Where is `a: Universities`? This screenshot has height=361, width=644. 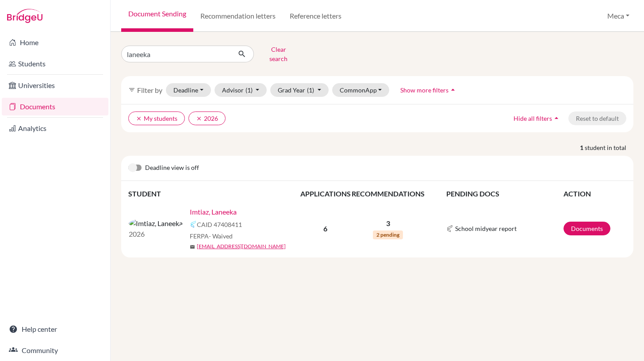
a: Universities is located at coordinates (55, 85).